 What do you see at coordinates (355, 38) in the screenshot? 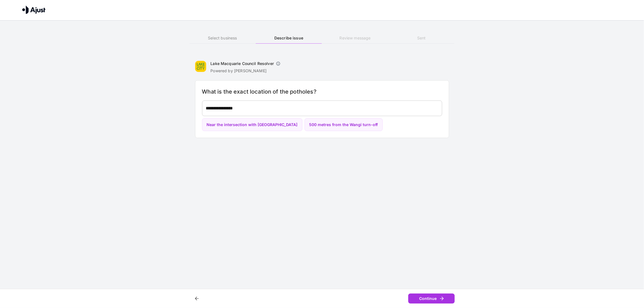
I see `h6: Review message` at bounding box center [355, 38].